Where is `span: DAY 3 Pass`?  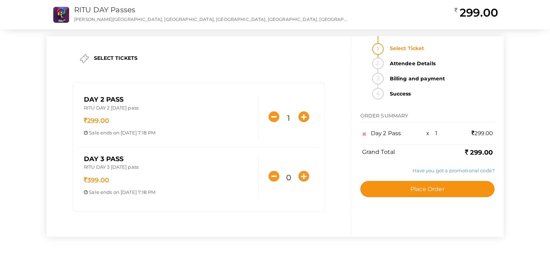 span: DAY 3 Pass is located at coordinates (104, 159).